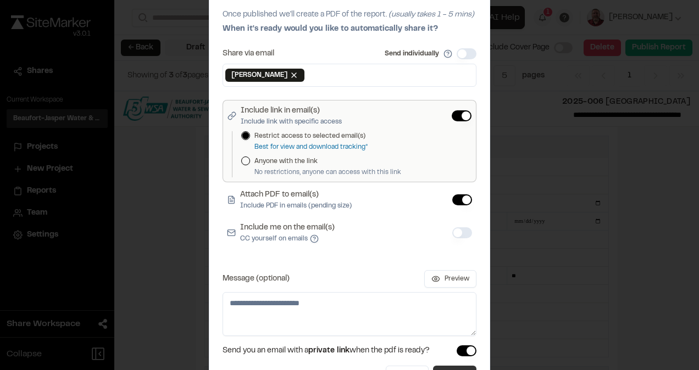 The width and height of the screenshot is (699, 370). I want to click on label: Restrict access to selected email(s), so click(311, 136).